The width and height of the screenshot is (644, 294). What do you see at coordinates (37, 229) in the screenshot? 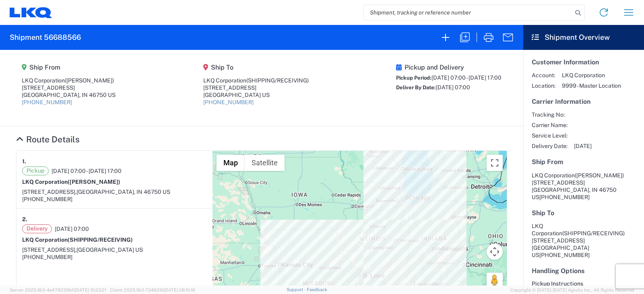
I see `span: Delivery` at bounding box center [37, 229].